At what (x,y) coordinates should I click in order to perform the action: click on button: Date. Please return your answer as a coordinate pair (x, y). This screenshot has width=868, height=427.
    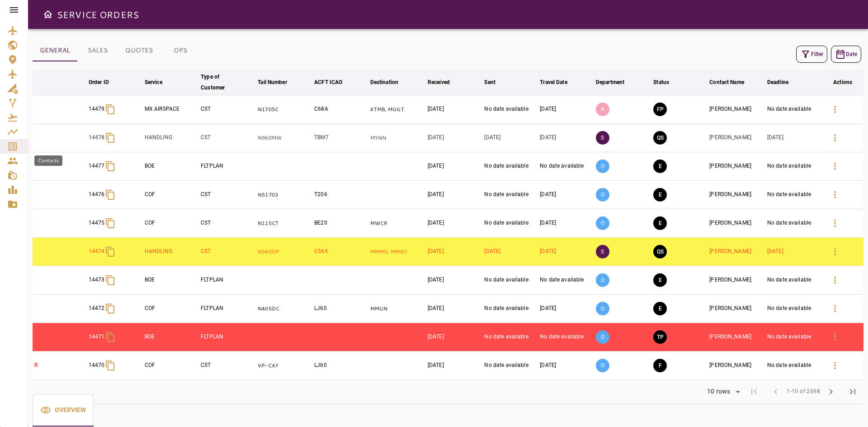
    Looking at the image, I should click on (846, 54).